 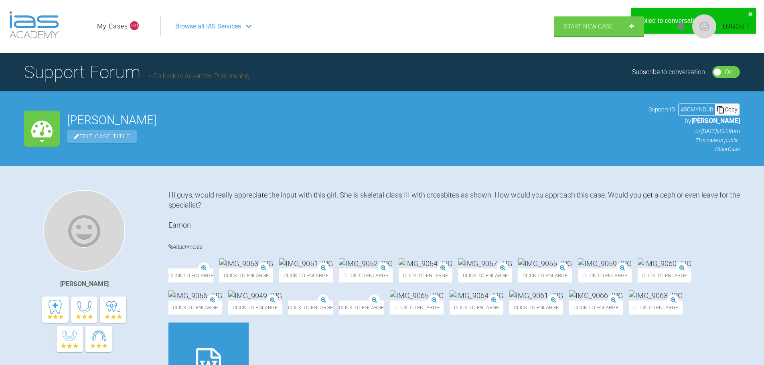 I want to click on span: Browse all IAS Services, so click(x=208, y=26).